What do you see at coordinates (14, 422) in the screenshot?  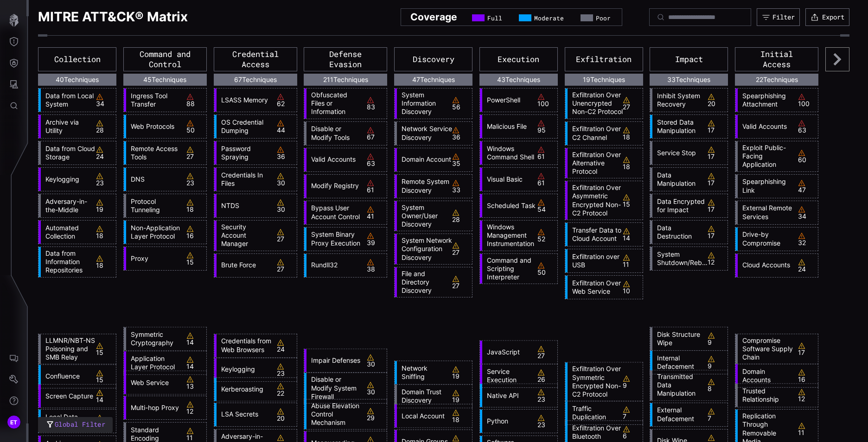 I see `span: ET` at bounding box center [14, 422].